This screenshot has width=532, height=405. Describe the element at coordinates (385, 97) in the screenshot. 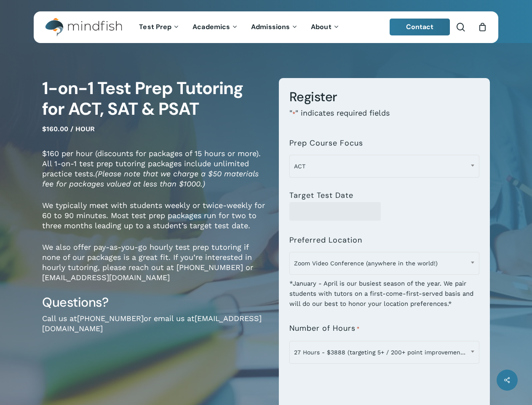

I see `h3: Register` at that location.